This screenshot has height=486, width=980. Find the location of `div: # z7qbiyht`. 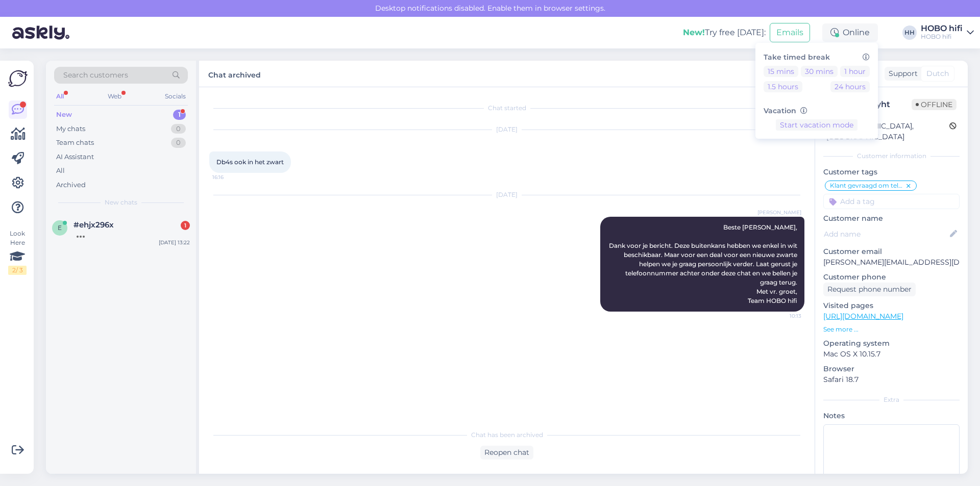

div: # z7qbiyht is located at coordinates (880, 105).